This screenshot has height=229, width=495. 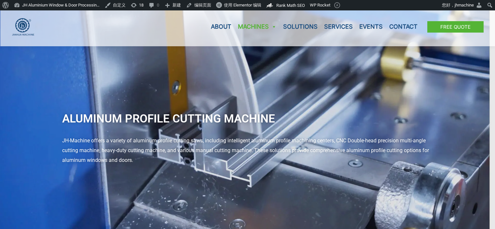 What do you see at coordinates (464, 5) in the screenshot?
I see `span: jhmachine` at bounding box center [464, 5].